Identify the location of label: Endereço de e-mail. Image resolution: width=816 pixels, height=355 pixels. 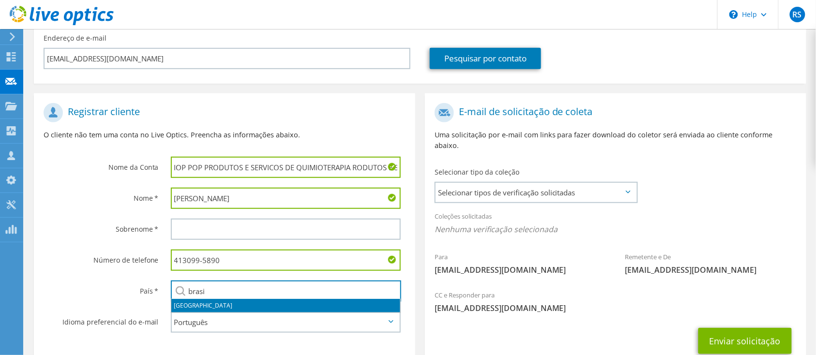
(75, 38).